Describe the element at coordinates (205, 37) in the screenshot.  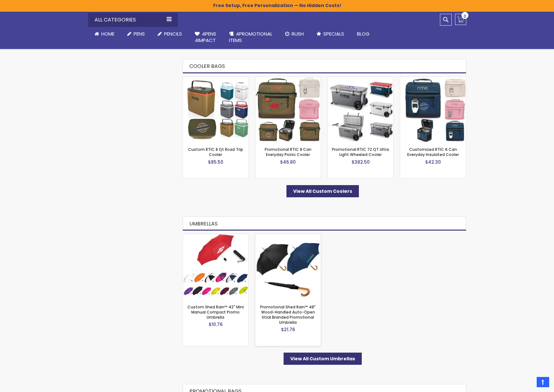
I see `span: 4Pens 4impact` at that location.